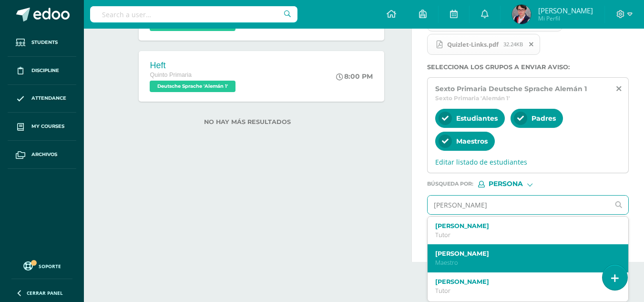 The width and height of the screenshot is (644, 302). What do you see at coordinates (473, 98) in the screenshot?
I see `span: Sexto Primaria 'Alemán 1'` at bounding box center [473, 98].